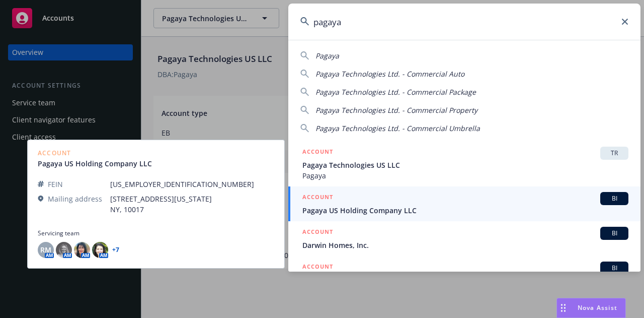 The height and width of the screenshot is (318, 644). Describe the element at coordinates (390, 74) in the screenshot. I see `span: Pagaya Technologies Ltd. - Commercial Auto` at that location.